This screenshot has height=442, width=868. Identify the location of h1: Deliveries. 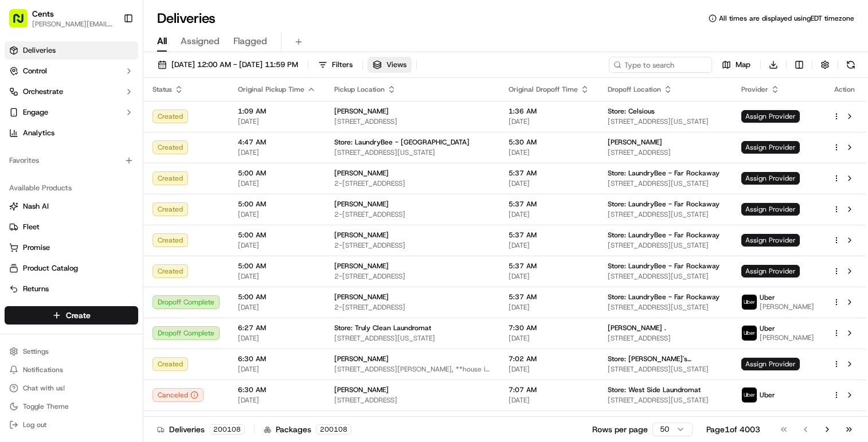
(187, 18).